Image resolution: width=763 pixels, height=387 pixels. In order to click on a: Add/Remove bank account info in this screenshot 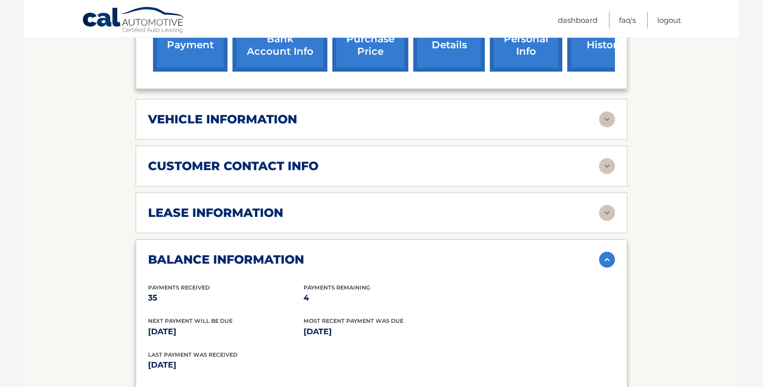, I will do `click(280, 39)`.